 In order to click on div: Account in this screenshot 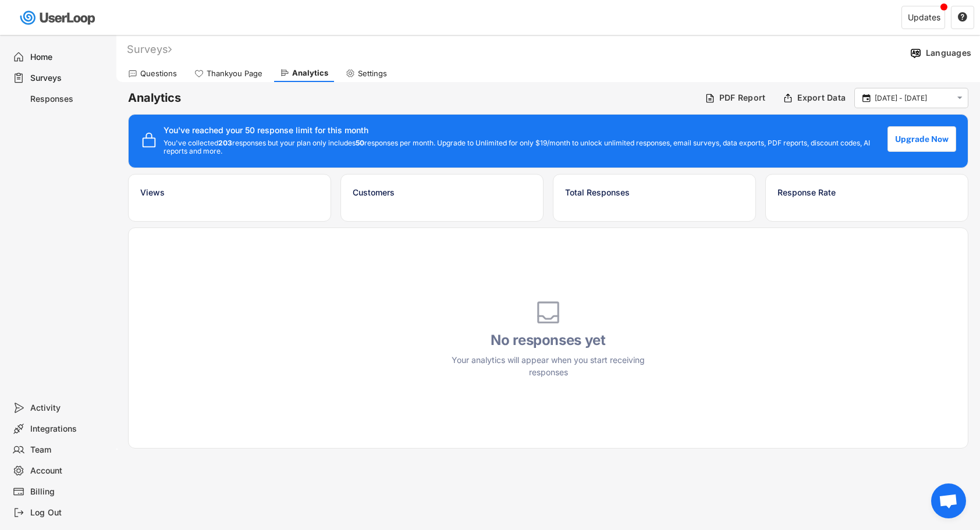, I will do `click(69, 471)`.